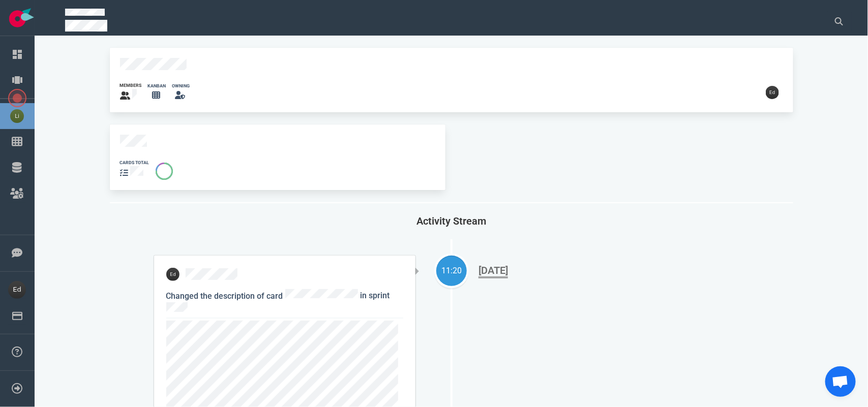  What do you see at coordinates (130, 92) in the screenshot?
I see `a: members` at bounding box center [130, 92].